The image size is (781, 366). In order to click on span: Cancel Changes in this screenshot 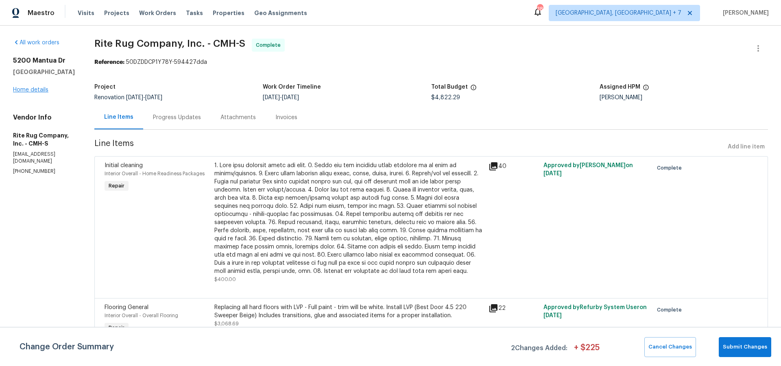, I will do `click(670, 347)`.